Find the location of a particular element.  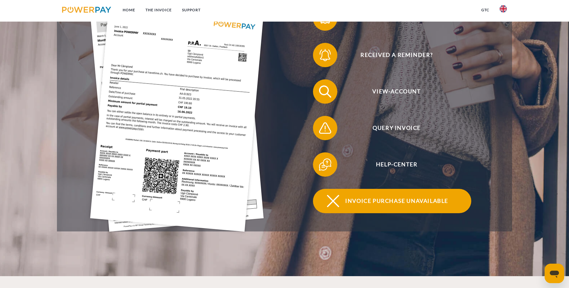

span: Received a reminder? is located at coordinates (397, 55).